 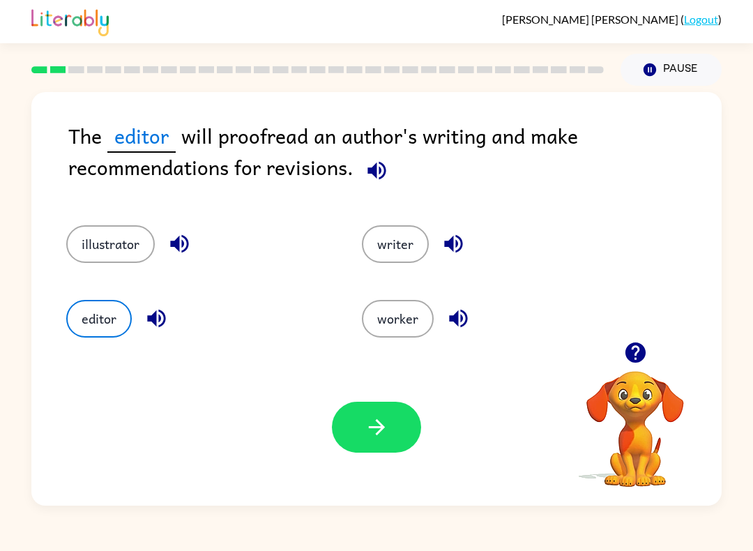 I want to click on button: writer, so click(x=395, y=244).